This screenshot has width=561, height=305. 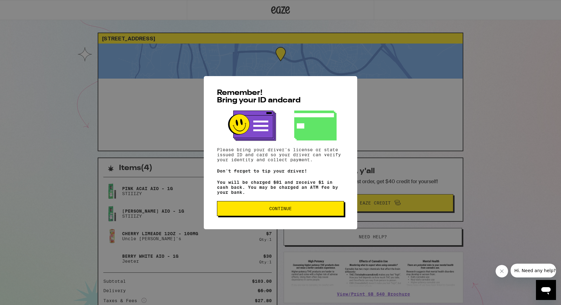 I want to click on p: Please bring your driver's license or state issued ID and card so your driver can verify your ide..., so click(x=281, y=155).